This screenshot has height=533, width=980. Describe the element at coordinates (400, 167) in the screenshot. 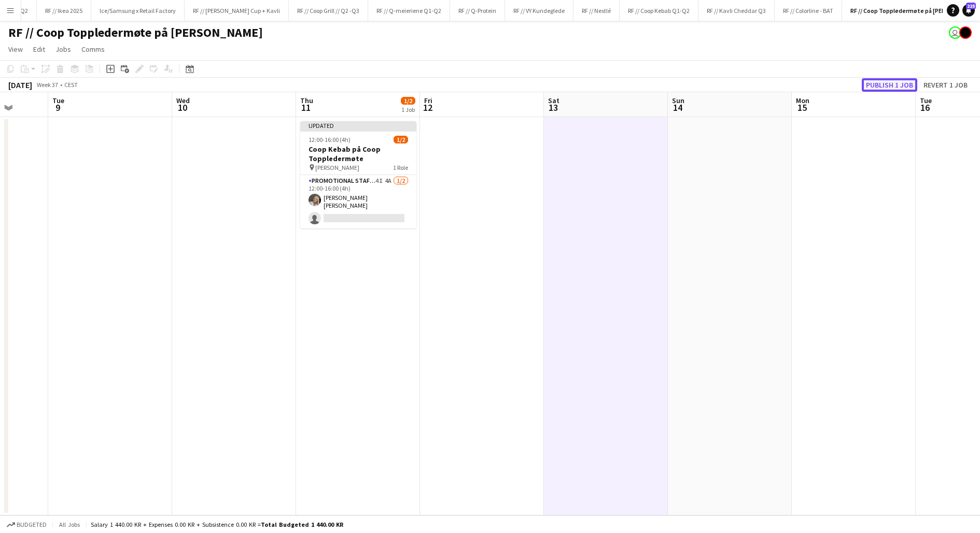

I see `span: 1 Role` at that location.